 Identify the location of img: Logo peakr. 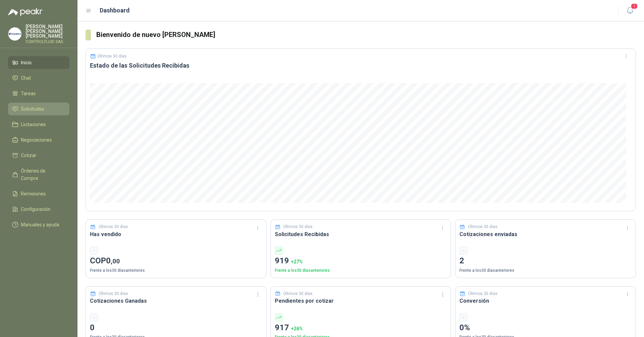
(25, 12).